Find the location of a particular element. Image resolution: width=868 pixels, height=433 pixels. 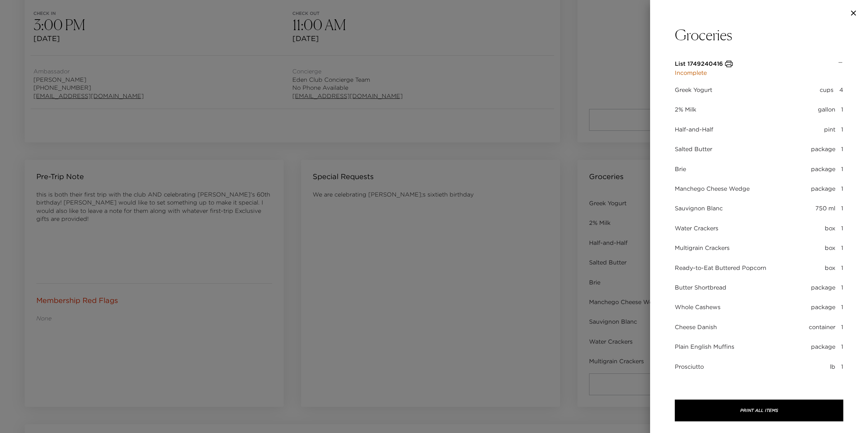

span: Manchego Cheese Wedge is located at coordinates (712, 188).